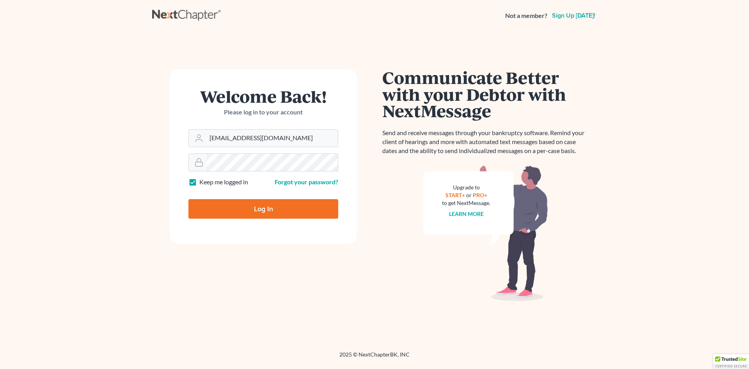  I want to click on p: Please log in to your account, so click(263, 112).